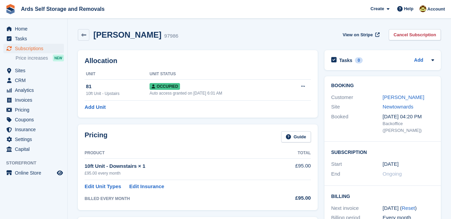 The height and width of the screenshot is (219, 451). What do you see at coordinates (383, 152) in the screenshot?
I see `h2: Subscription` at bounding box center [383, 152].